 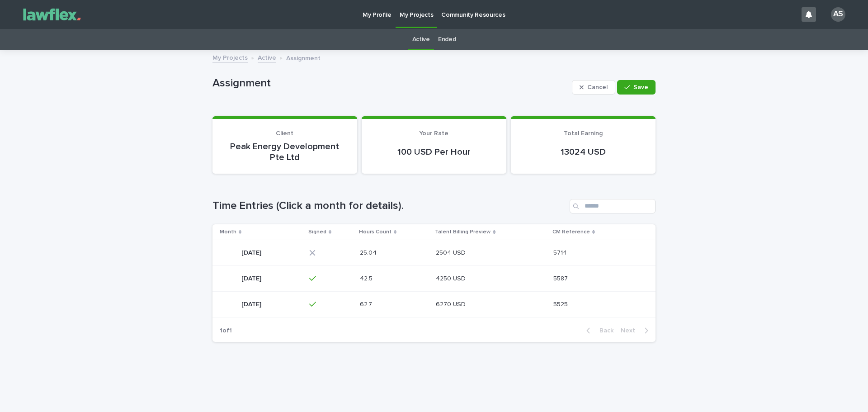 What do you see at coordinates (226, 330) in the screenshot?
I see `p: 1 of 1` at bounding box center [226, 330].